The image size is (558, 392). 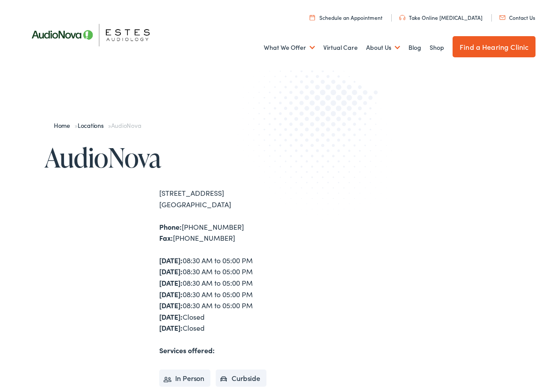 What do you see at coordinates (170, 227) in the screenshot?
I see `strong: Phone:` at bounding box center [170, 227].